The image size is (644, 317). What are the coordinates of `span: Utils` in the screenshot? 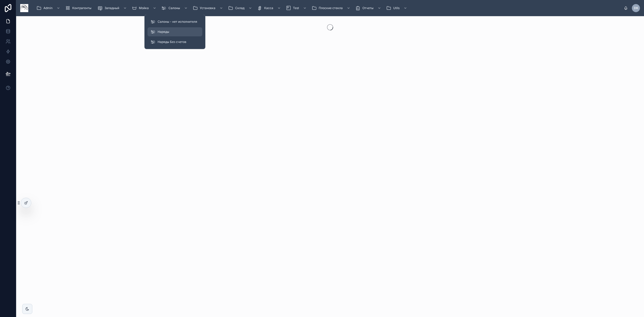 It's located at (396, 8).